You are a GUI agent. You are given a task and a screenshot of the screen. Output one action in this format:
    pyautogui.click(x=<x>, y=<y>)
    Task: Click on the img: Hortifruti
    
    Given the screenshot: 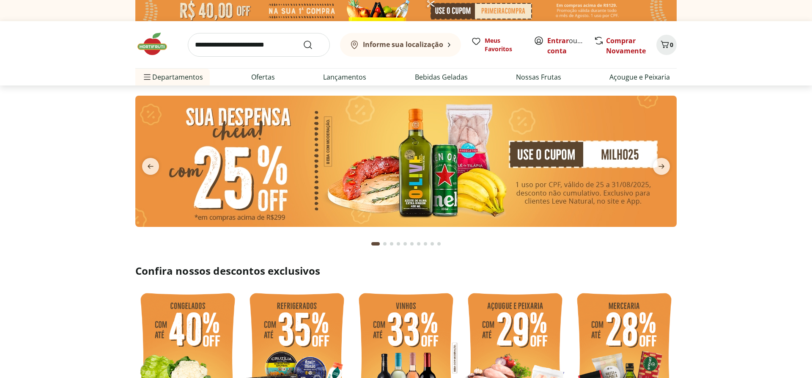 What is the action you would take?
    pyautogui.click(x=156, y=44)
    